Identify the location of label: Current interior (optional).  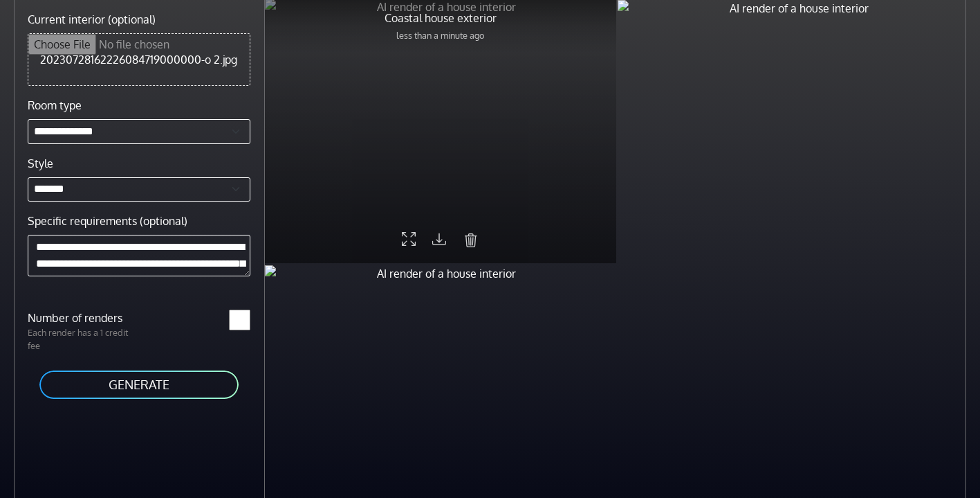
(92, 20).